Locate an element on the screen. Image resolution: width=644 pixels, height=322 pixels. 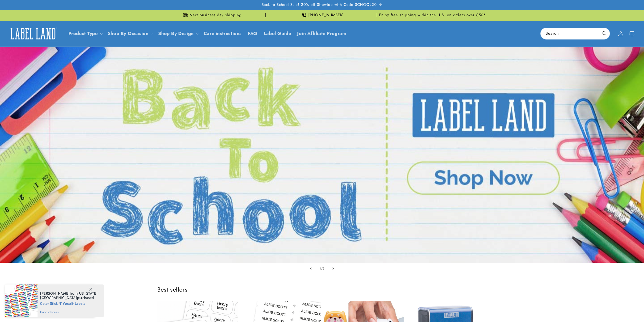
a: Product Type is located at coordinates (83, 33).